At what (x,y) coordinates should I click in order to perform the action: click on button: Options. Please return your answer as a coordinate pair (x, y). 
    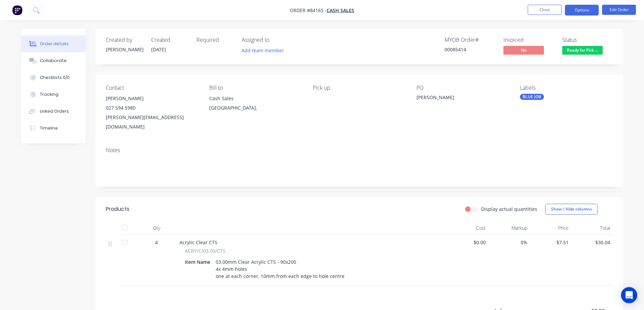
    Looking at the image, I should click on (582, 10).